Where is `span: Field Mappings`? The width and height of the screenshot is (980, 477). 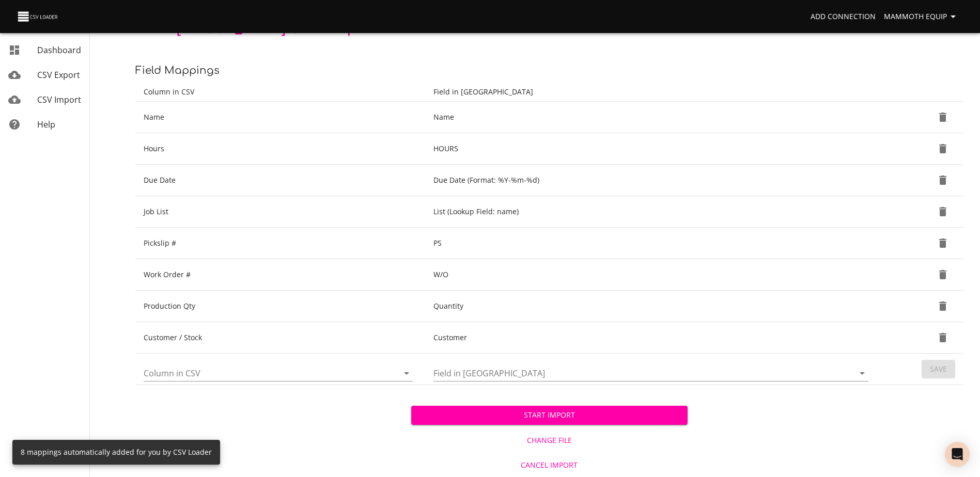 span: Field Mappings is located at coordinates (177, 70).